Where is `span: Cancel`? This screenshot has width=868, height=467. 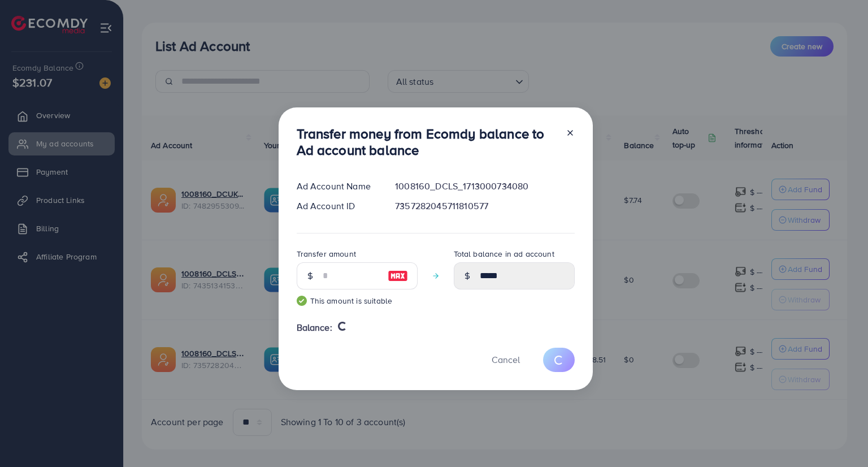 span: Cancel is located at coordinates (506, 359).